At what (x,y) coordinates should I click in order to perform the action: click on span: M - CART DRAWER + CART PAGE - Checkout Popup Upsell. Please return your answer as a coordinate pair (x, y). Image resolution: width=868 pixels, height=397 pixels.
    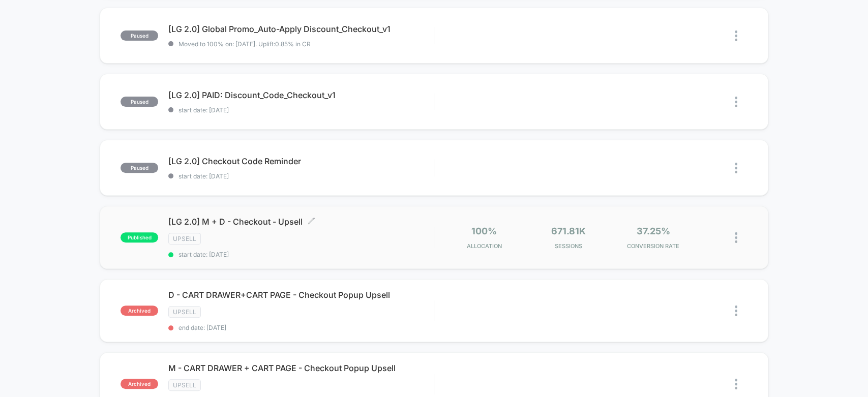
    Looking at the image, I should click on (300, 368).